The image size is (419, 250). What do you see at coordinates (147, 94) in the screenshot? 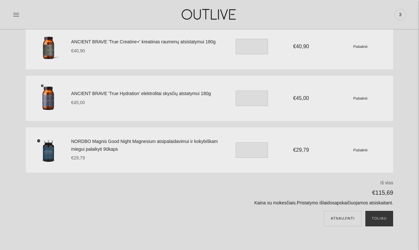
I see `a: ANCIENT BRAVE 'True Hydration' elektrolitai skysčių atstatymui 180g` at bounding box center [147, 94].